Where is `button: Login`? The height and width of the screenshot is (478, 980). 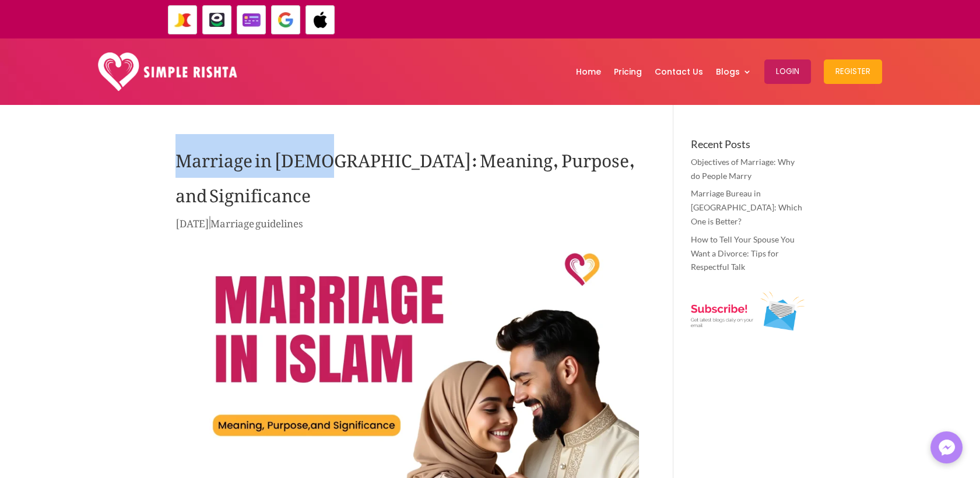
button: Login is located at coordinates (788, 72).